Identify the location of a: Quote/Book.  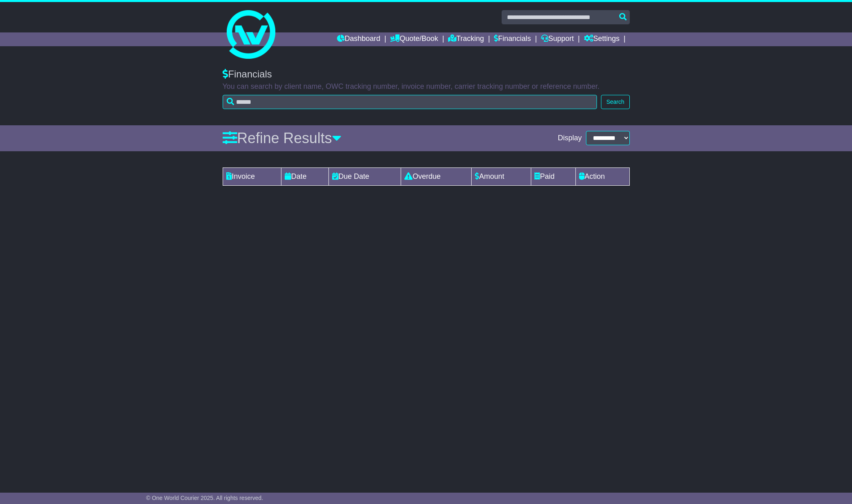
(414, 39).